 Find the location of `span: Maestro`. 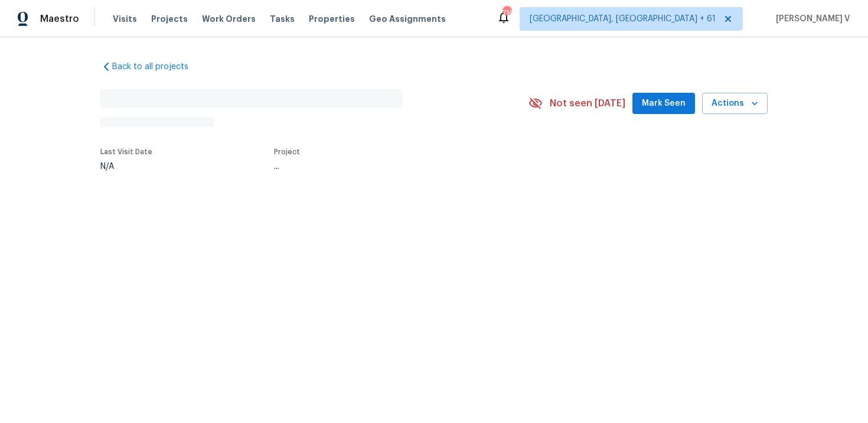

span: Maestro is located at coordinates (60, 19).